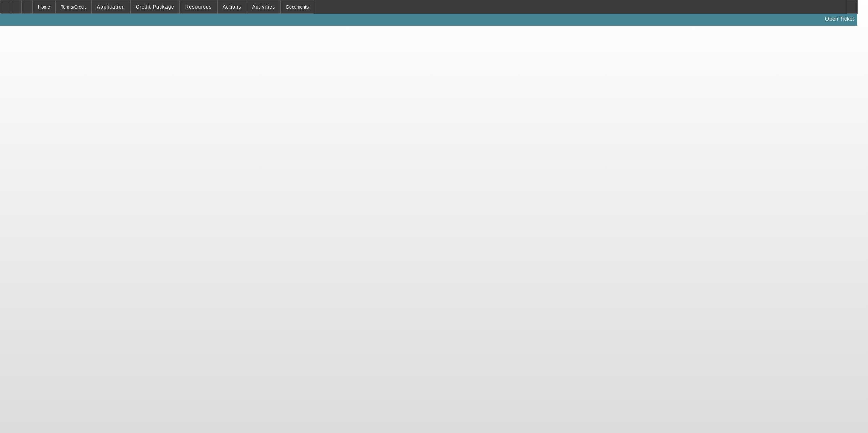 The image size is (868, 433). I want to click on span: Actions, so click(232, 7).